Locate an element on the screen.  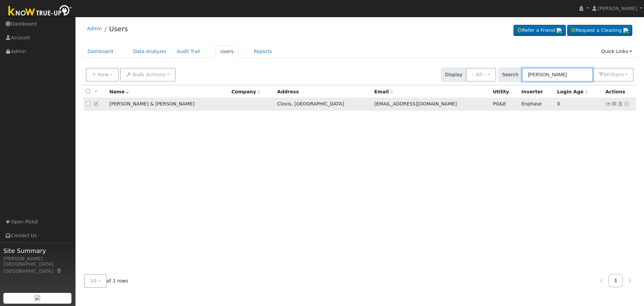
span: PG&E is located at coordinates (500, 104).